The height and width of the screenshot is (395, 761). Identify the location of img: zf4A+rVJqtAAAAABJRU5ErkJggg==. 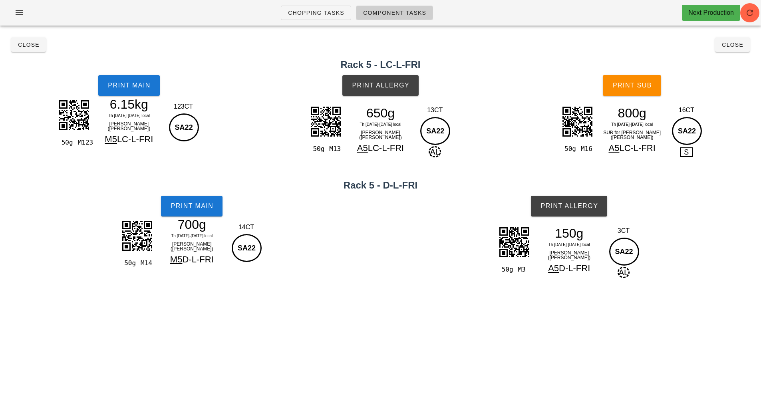
(326, 122).